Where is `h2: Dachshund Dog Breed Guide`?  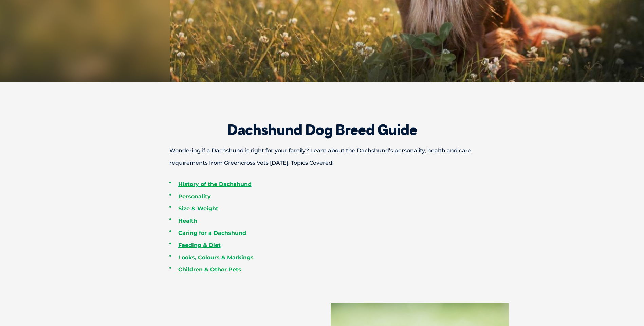
h2: Dachshund Dog Breed Guide is located at coordinates (322, 130).